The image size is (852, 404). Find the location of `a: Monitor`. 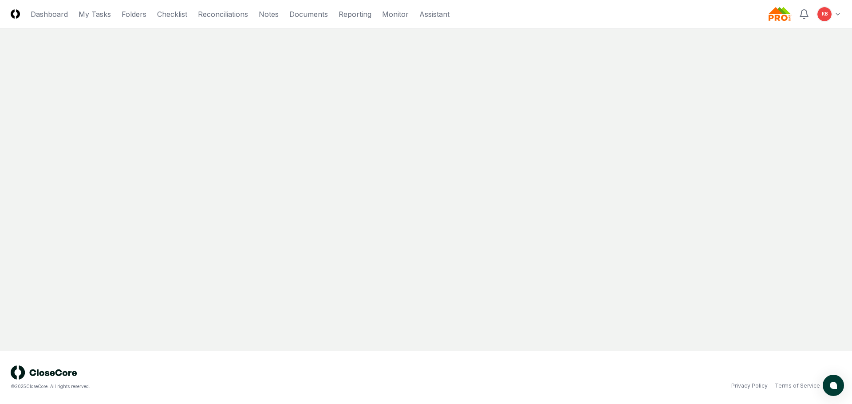

a: Monitor is located at coordinates (395, 14).